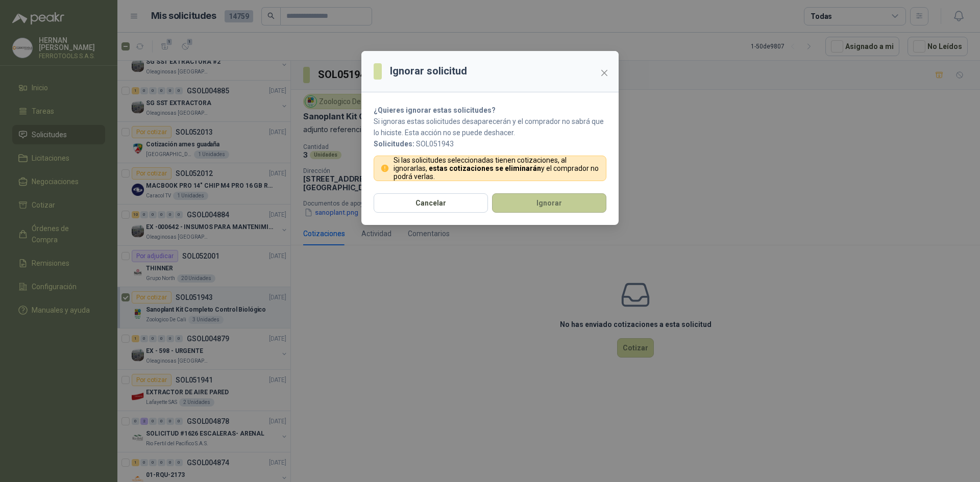  I want to click on strong: estas cotizaciones se eliminarán, so click(485, 168).